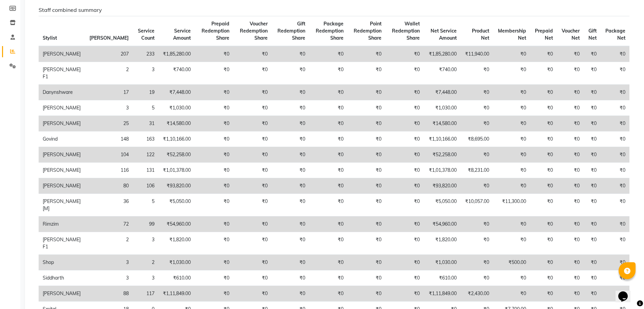 This screenshot has width=644, height=309. Describe the element at coordinates (146, 34) in the screenshot. I see `span: Service Count` at that location.